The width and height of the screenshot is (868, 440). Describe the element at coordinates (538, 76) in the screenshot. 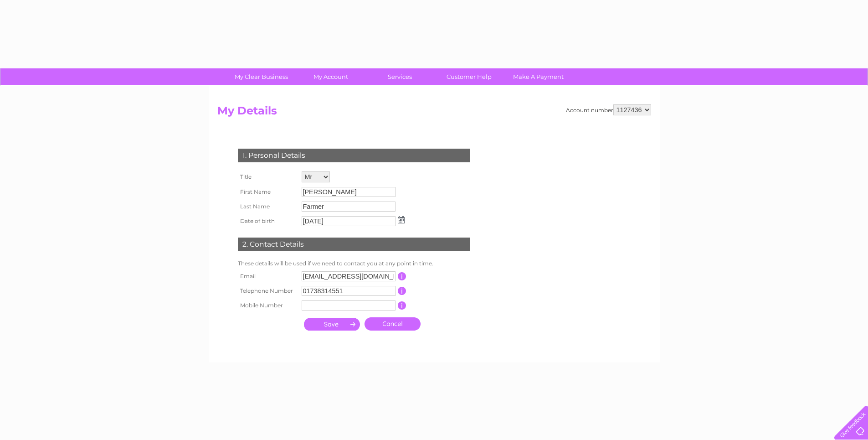

I see `a: Make A Payment` at that location.